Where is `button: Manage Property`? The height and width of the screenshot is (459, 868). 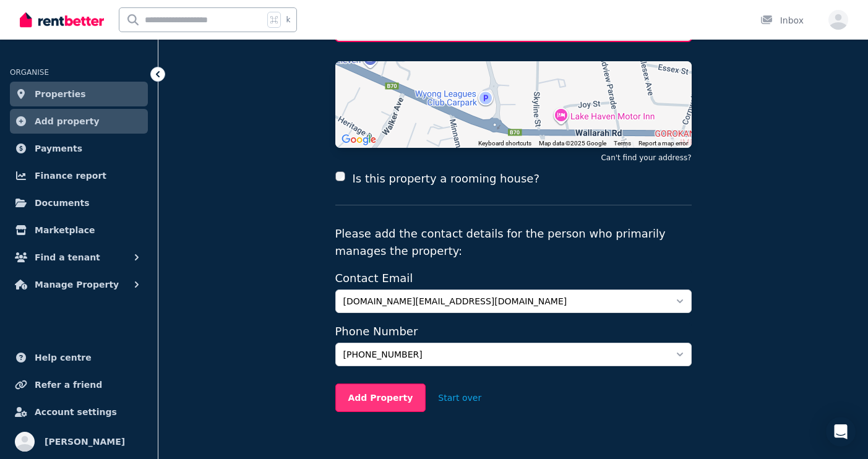 button: Manage Property is located at coordinates (79, 284).